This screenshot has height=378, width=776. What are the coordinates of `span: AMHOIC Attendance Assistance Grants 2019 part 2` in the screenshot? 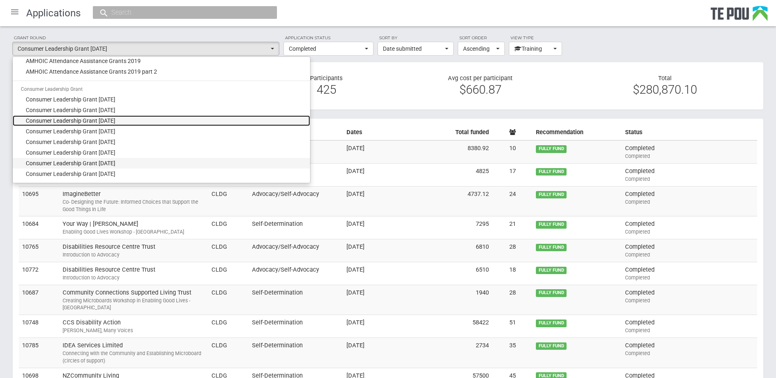 It's located at (91, 72).